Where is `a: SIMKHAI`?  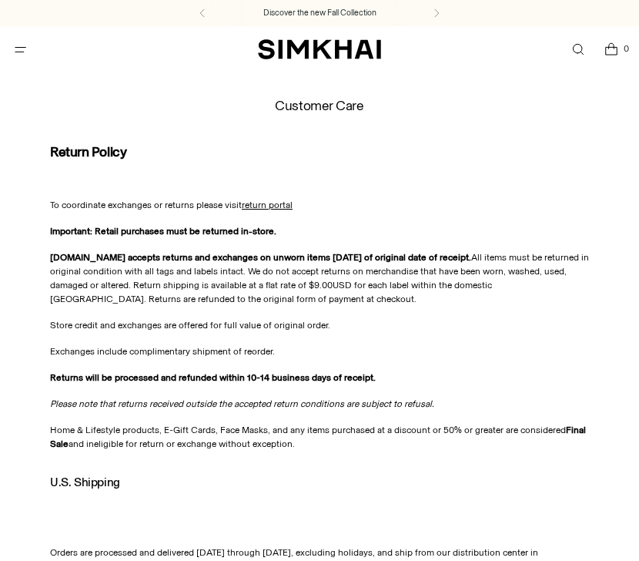 a: SIMKHAI is located at coordinates (320, 49).